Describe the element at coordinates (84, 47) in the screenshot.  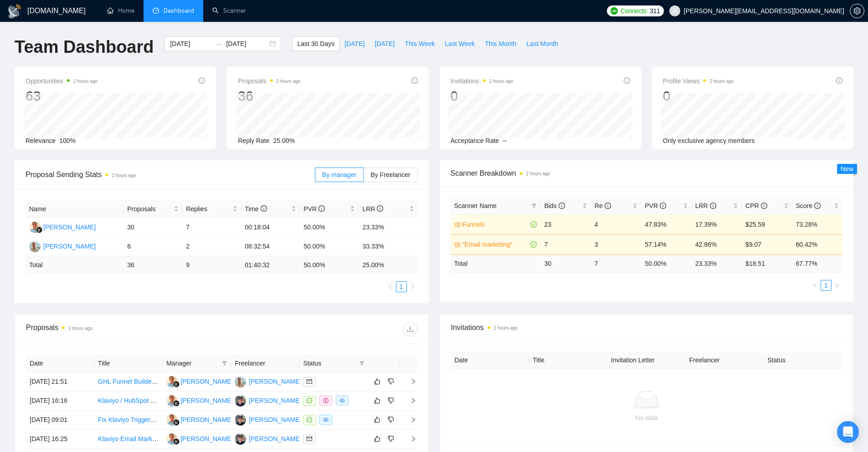
I see `h1: Team Dashboard` at that location.